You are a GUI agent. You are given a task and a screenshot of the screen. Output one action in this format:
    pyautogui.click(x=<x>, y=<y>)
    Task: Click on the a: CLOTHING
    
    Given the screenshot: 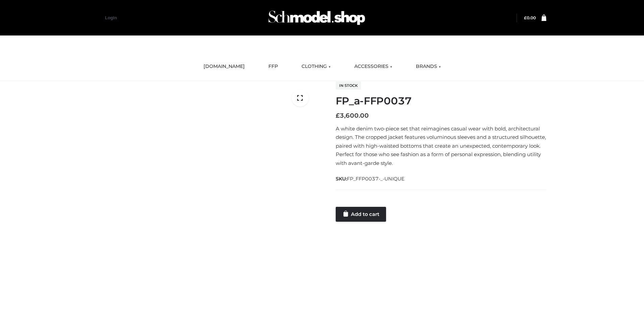 What is the action you would take?
    pyautogui.click(x=316, y=67)
    